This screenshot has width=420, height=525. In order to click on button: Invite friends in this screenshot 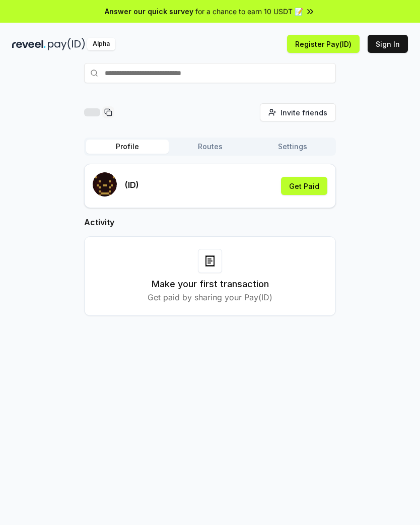, I will do `click(298, 112)`.